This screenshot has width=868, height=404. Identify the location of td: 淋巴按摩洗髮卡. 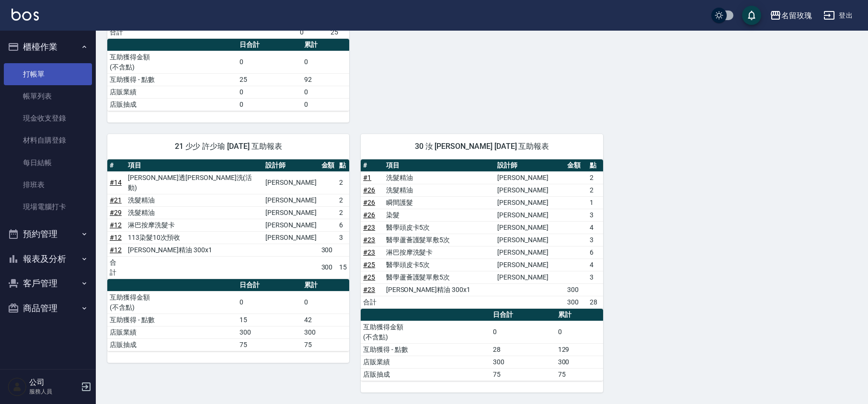
(439, 252).